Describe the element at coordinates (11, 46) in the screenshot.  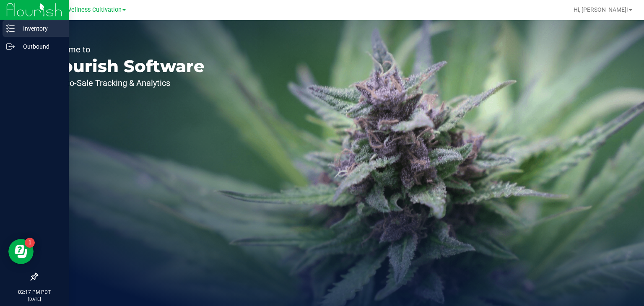
I see `inline-svg: Outbound` at that location.